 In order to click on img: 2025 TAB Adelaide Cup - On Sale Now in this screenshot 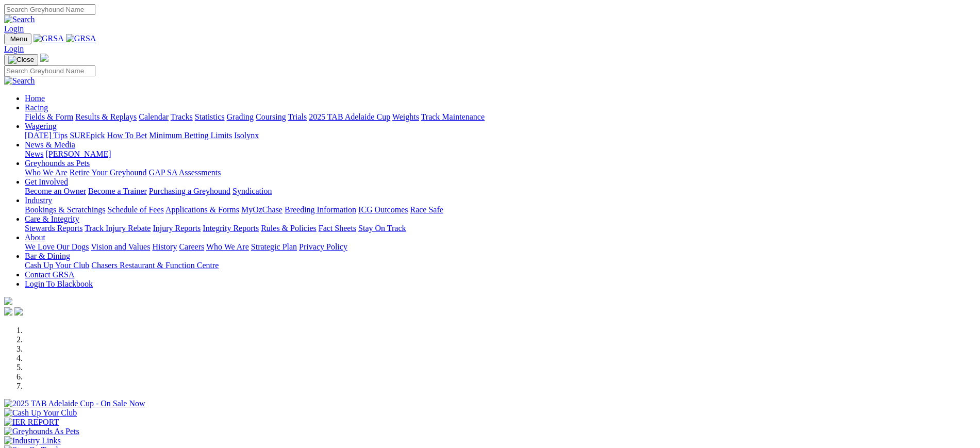, I will do `click(75, 403)`.